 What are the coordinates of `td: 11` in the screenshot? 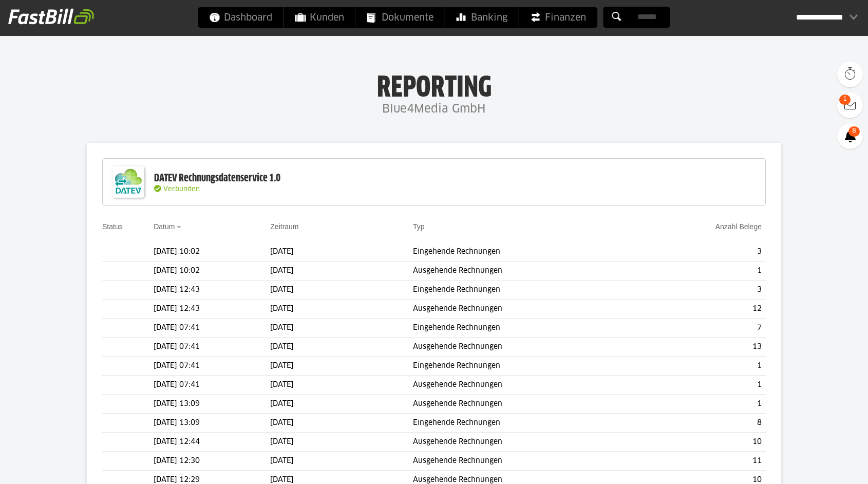 It's located at (702, 460).